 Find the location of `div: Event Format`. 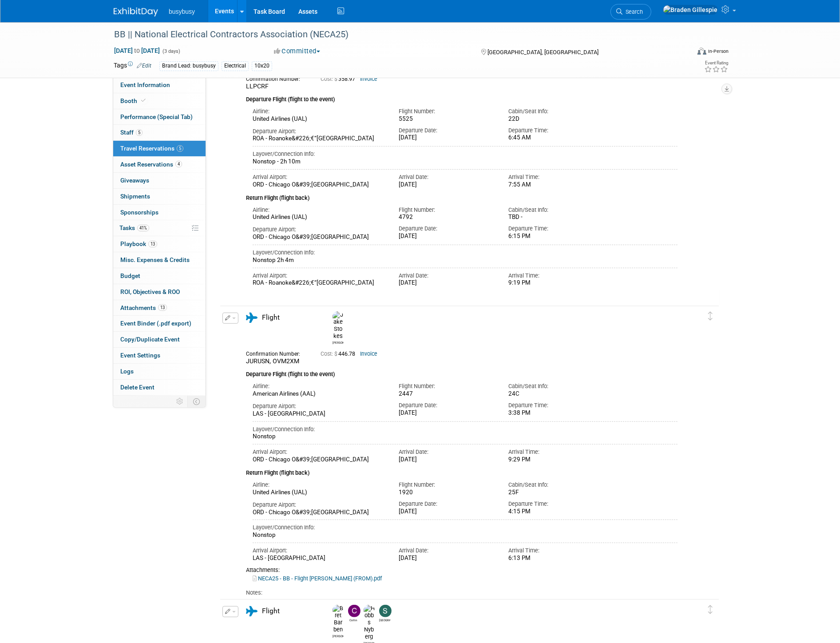

div: Event Format is located at coordinates (683, 53).